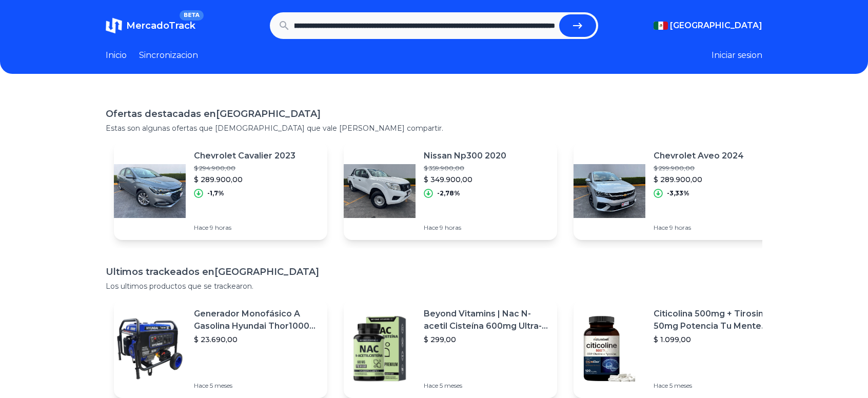 The width and height of the screenshot is (868, 398). Describe the element at coordinates (150, 26) in the screenshot. I see `a: MercadoTrackBETA` at that location.